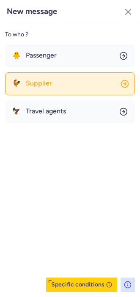 The height and width of the screenshot is (297, 140). I want to click on span: To who ?, so click(16, 35).